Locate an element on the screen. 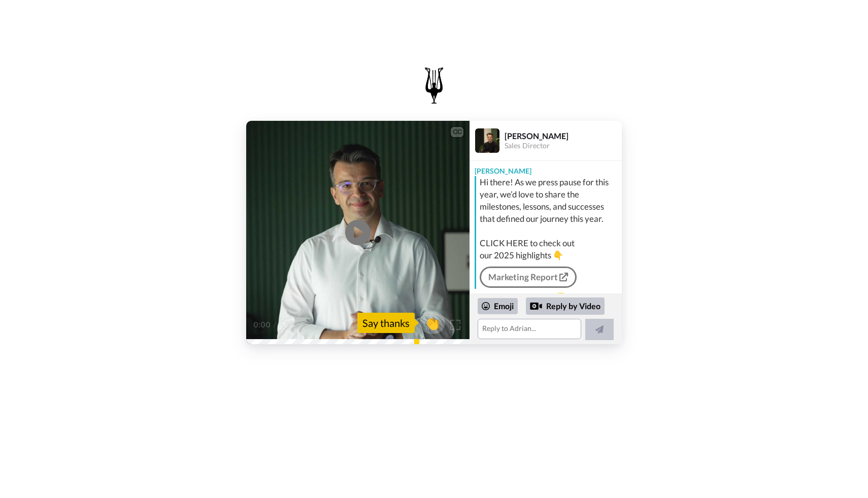 The image size is (868, 498). div: Emoji is located at coordinates (497, 306).